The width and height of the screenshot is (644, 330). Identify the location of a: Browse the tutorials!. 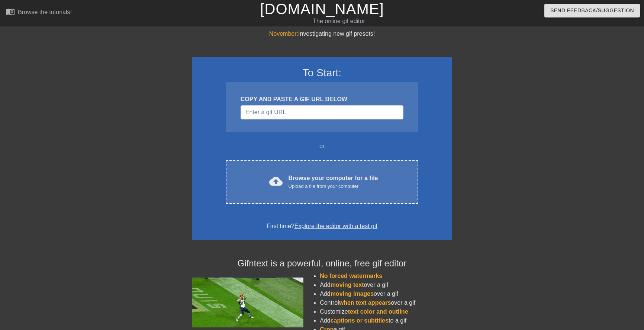
(39, 13).